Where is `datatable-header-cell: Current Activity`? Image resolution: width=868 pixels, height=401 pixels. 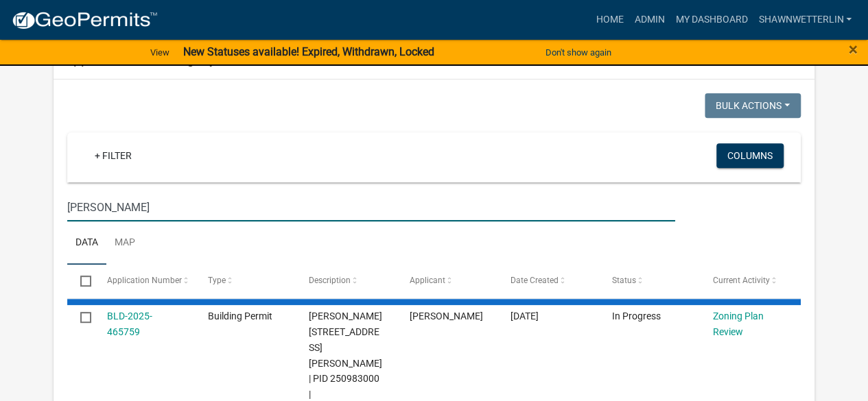 datatable-header-cell: Current Activity is located at coordinates (749, 281).